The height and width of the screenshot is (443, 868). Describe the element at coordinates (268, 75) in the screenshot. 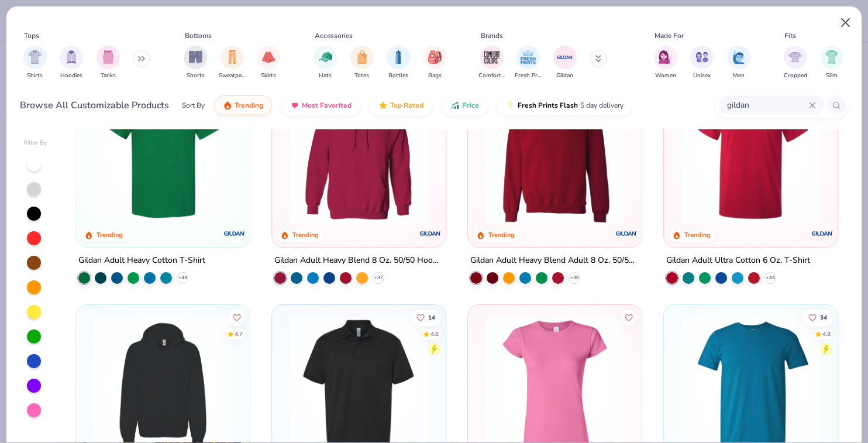

I see `span: Skirts` at that location.